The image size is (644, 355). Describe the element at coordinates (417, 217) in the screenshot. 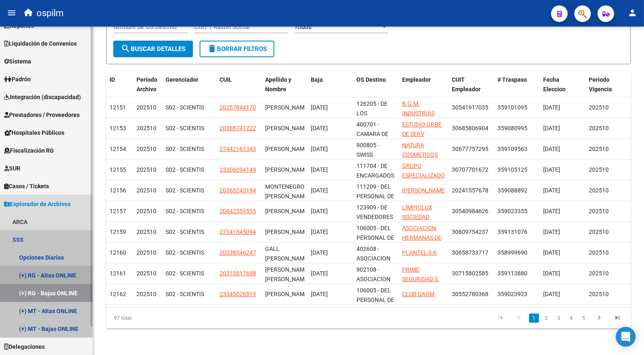

I see `span: LIMPIOLUX SOCIEDAD ANONIMA` at that location.